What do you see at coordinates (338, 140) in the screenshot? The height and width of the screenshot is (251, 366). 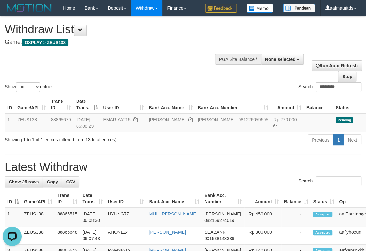 I see `a: 1` at bounding box center [338, 140].